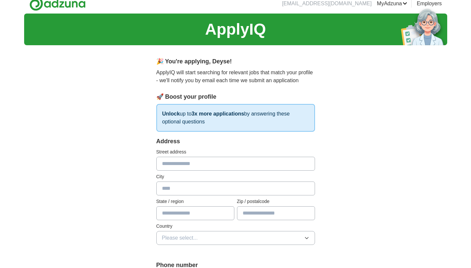 Image resolution: width=471 pixels, height=268 pixels. What do you see at coordinates (236, 118) in the screenshot?
I see `p: up to by answering these optional questions` at bounding box center [236, 118].